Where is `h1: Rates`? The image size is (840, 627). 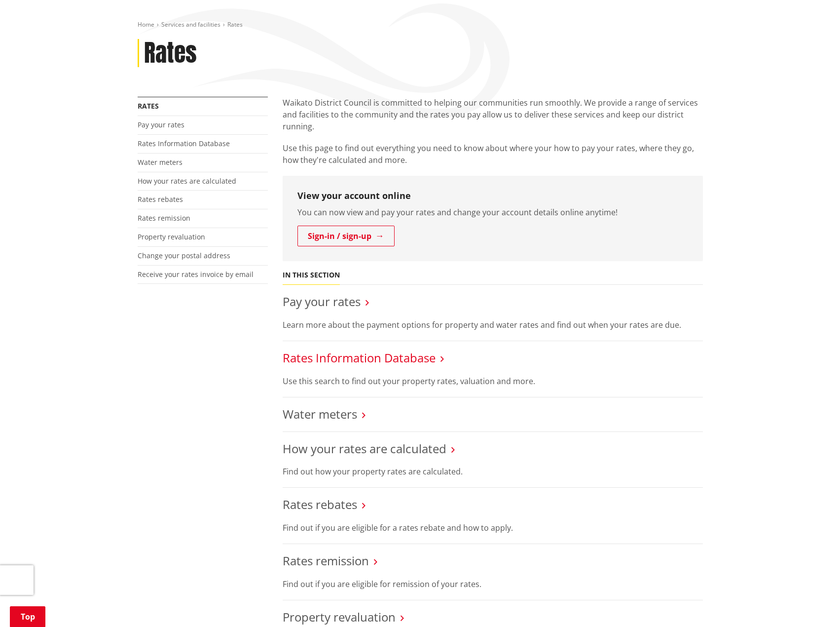 h1: Rates is located at coordinates (170, 53).